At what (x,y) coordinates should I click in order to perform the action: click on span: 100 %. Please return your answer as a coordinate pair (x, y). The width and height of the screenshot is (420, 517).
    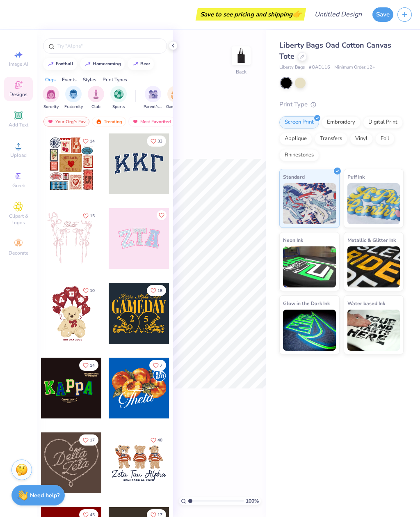
    Looking at the image, I should click on (253, 501).